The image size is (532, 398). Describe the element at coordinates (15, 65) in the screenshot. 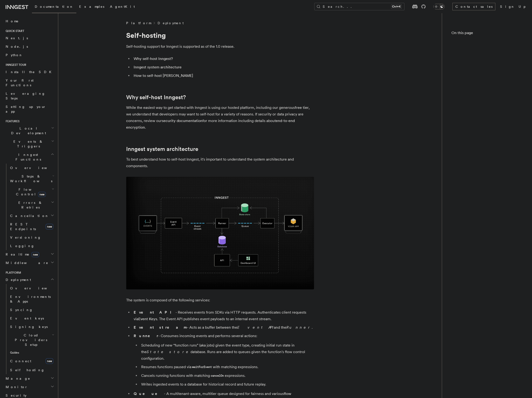

I see `span: Inngest tour` at that location.